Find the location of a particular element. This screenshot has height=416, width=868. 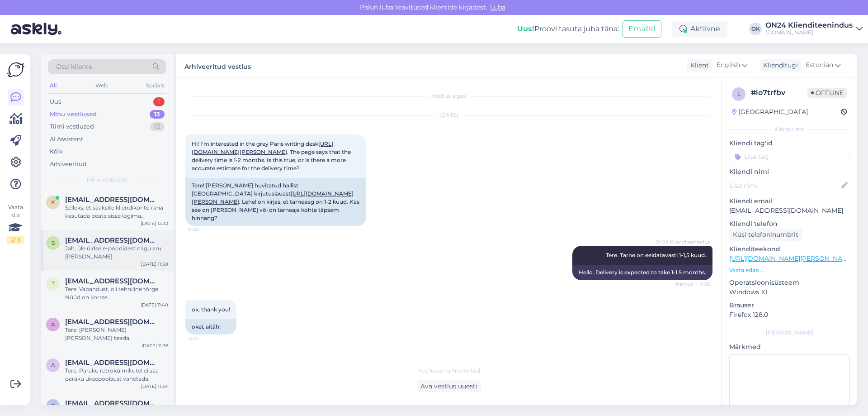

p: Windows 10 is located at coordinates (790, 292).